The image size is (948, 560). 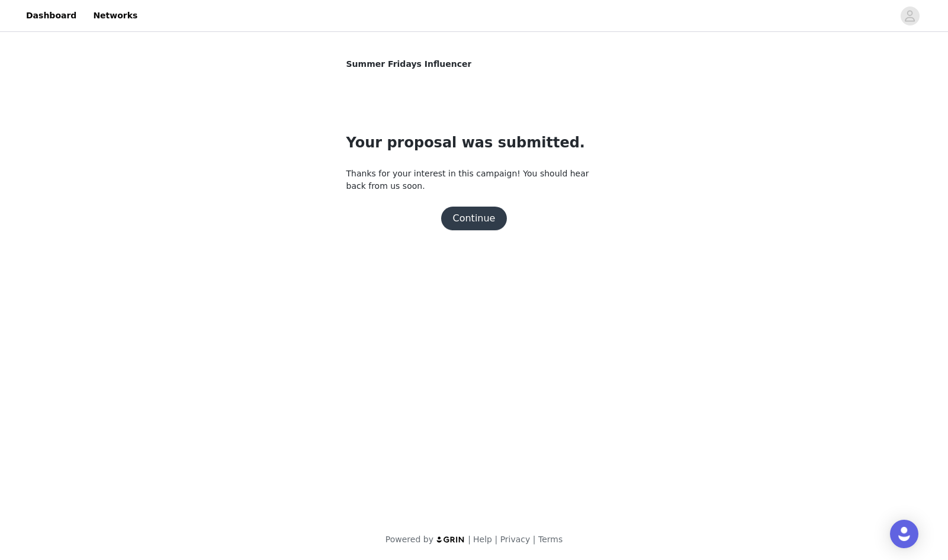 I want to click on div: avatar, so click(x=910, y=16).